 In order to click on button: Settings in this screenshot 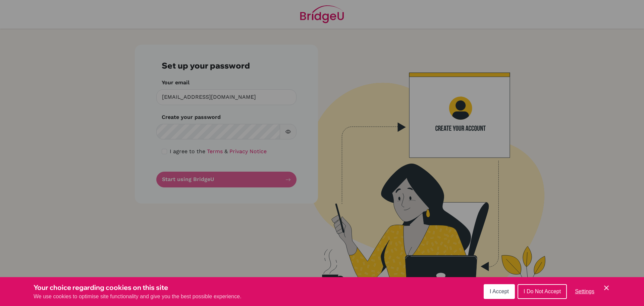, I will do `click(584, 291)`.